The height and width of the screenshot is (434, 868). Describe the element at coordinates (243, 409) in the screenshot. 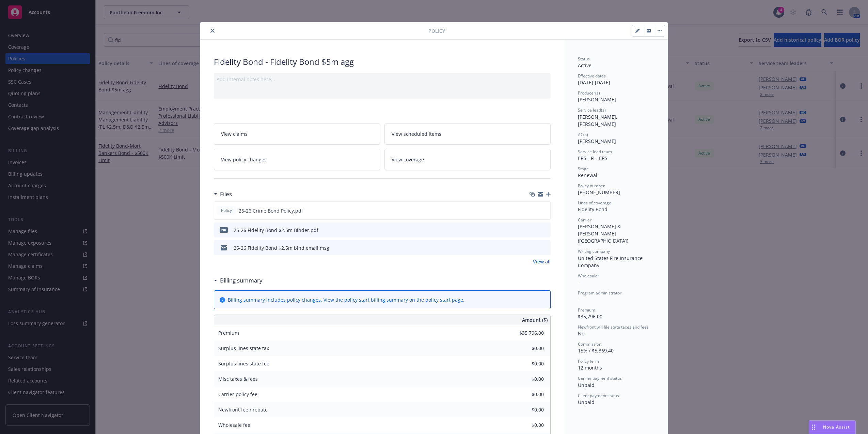

I see `span: Newfront fee / rebate` at that location.